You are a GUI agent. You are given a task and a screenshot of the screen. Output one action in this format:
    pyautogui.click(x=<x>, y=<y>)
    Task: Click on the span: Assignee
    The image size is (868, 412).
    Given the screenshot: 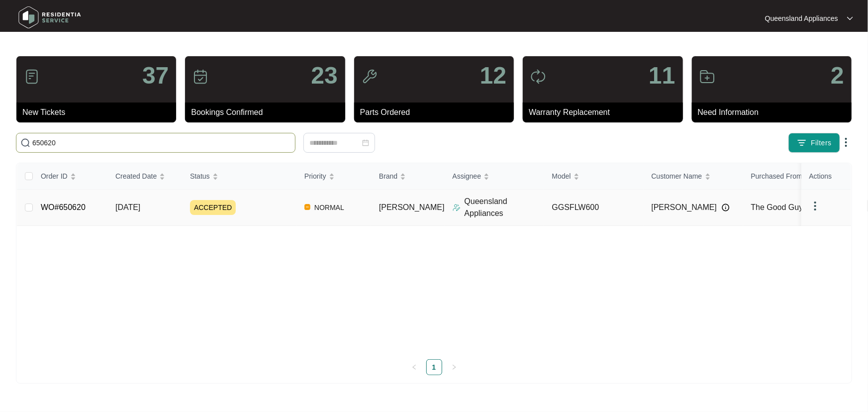 What is the action you would take?
    pyautogui.click(x=467, y=176)
    